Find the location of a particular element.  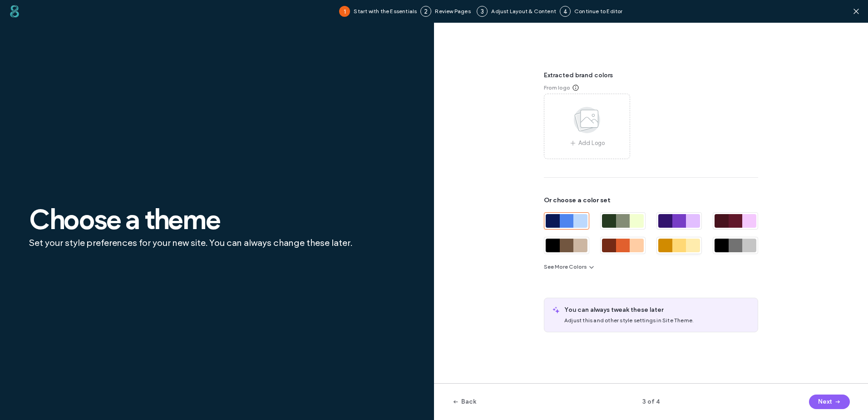

span: You can always tweak these later is located at coordinates (658, 310).